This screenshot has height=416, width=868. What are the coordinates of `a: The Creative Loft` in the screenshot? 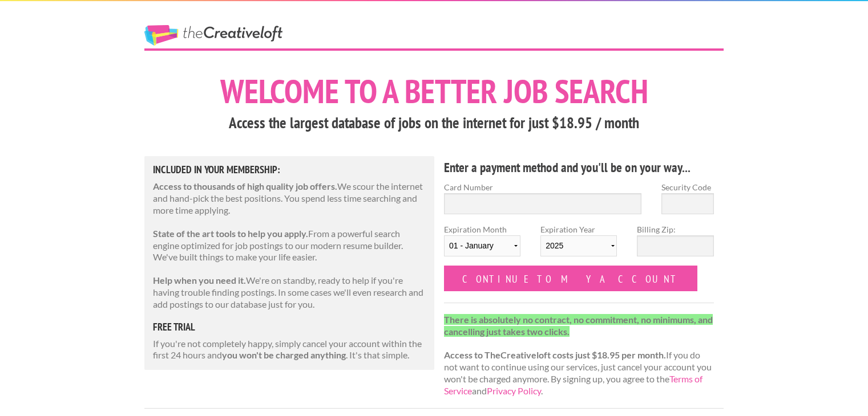 It's located at (214, 35).